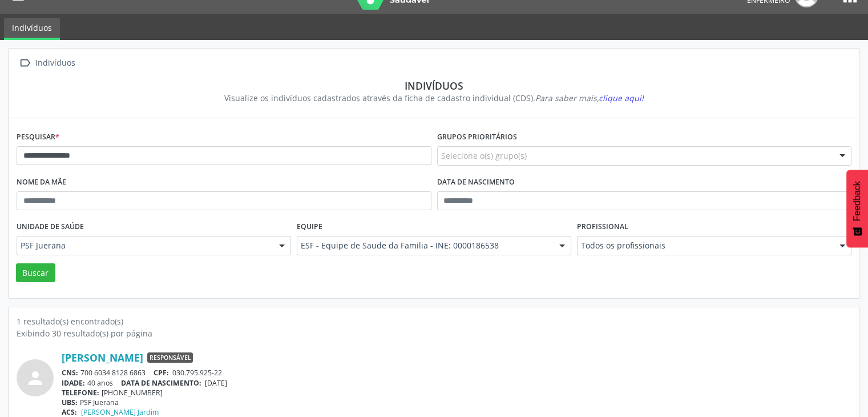 Image resolution: width=868 pixels, height=417 pixels. What do you see at coordinates (51, 227) in the screenshot?
I see `label: Unidade de saúde` at bounding box center [51, 227].